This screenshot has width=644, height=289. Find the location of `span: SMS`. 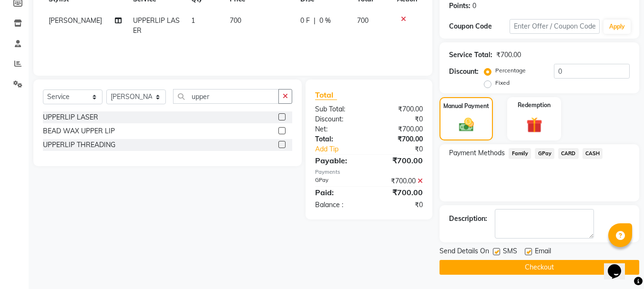

span: SMS is located at coordinates (510, 252).